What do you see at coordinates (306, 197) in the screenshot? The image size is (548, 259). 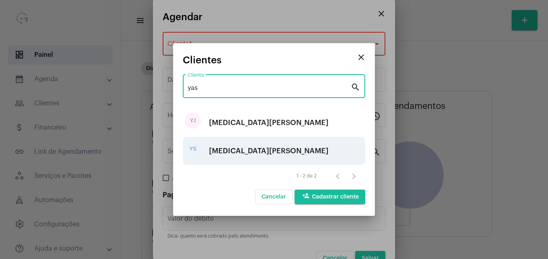 I see `mat-icon: person_add` at bounding box center [306, 197].